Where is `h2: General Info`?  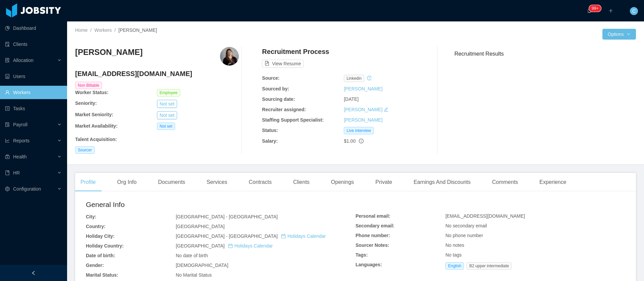 h2: General Info is located at coordinates (221, 205).